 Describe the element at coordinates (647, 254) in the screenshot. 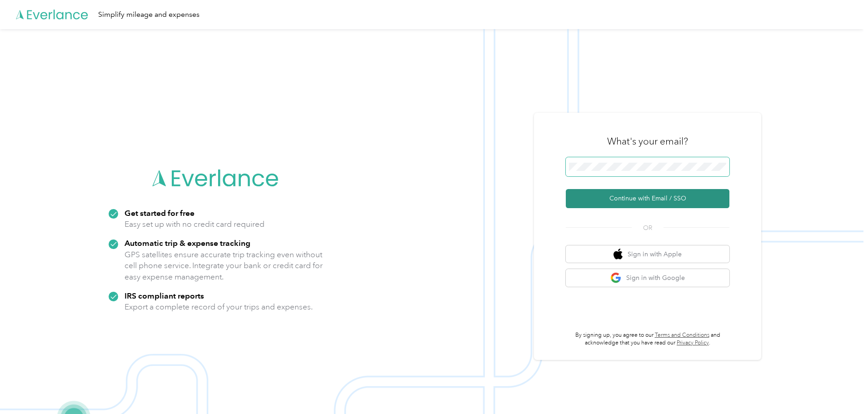

I see `button: apple logoSign in with Apple` at that location.